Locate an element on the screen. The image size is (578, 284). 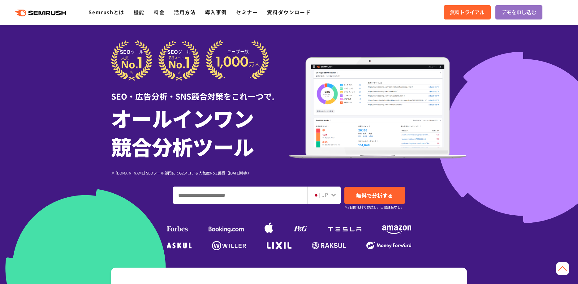
a: 活用方法 is located at coordinates (185, 12).